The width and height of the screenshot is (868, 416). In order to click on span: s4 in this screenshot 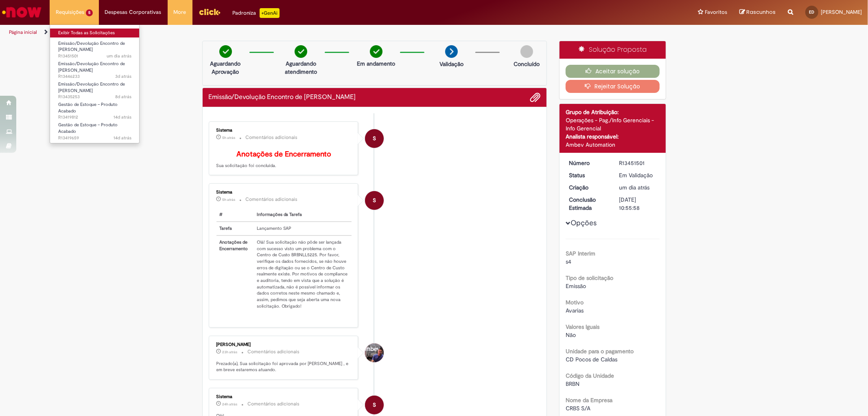, I will do `click(568, 261)`.